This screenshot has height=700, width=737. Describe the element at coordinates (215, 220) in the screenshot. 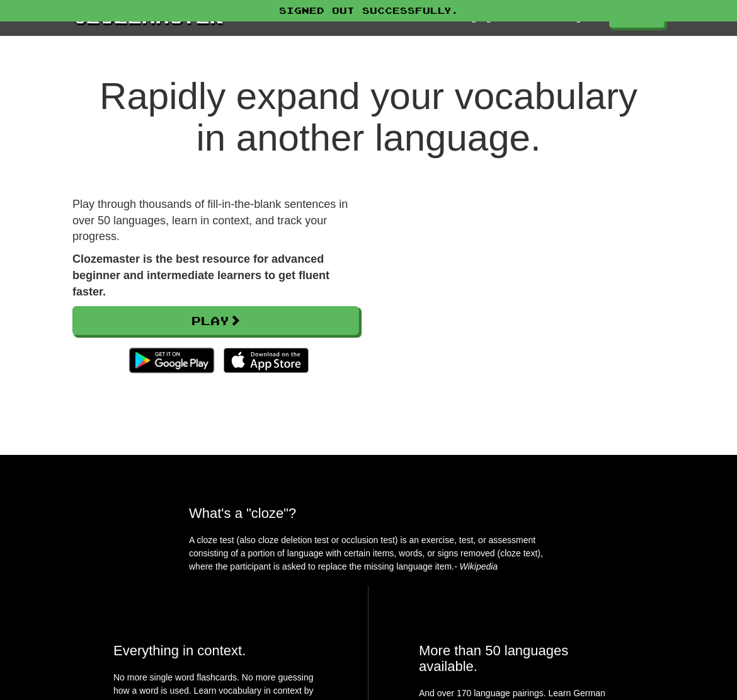

I see `p: Play through thousands of fill-in-the-blank sentences in over 50 languages, learn in context, and...` at that location.